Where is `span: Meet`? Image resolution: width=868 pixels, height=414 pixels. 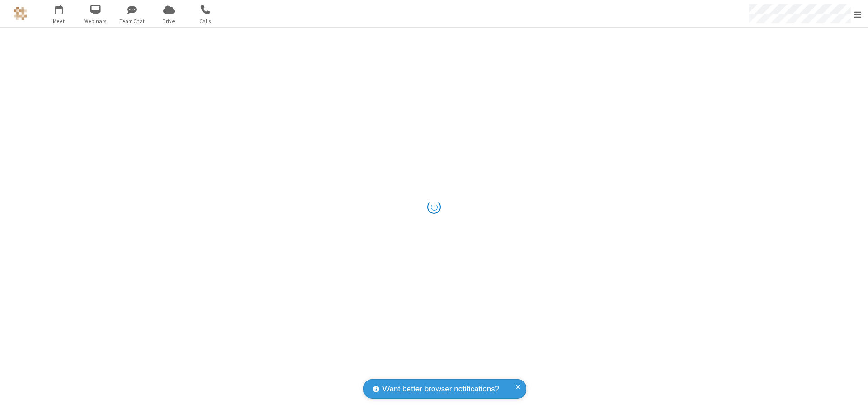 span: Meet is located at coordinates (58, 21).